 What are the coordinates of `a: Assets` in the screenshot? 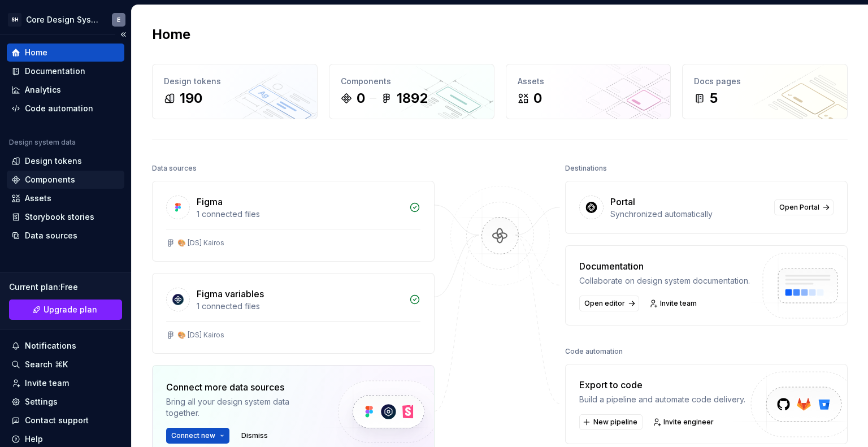 It's located at (65, 198).